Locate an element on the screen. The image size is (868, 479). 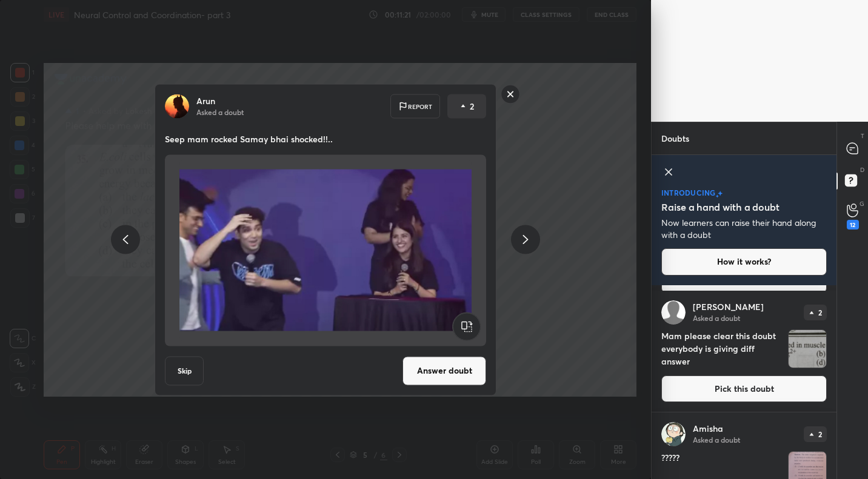
img: ebbceadee7d249708dc02a1b383bd809.jpg is located at coordinates (177, 106).